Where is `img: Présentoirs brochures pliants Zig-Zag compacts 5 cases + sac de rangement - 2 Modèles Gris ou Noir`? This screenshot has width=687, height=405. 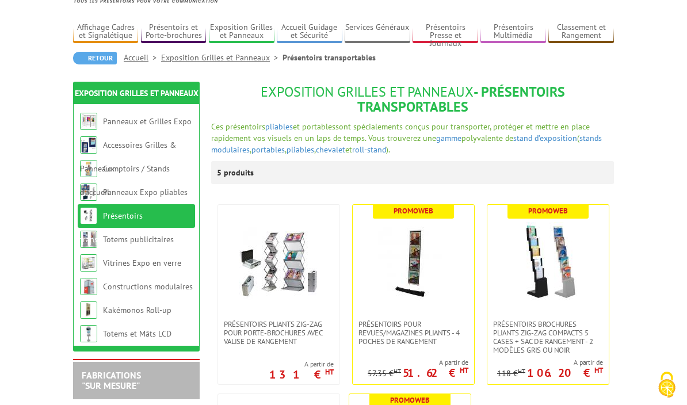 img: Présentoirs brochures pliants Zig-Zag compacts 5 cases + sac de rangement - 2 Modèles Gris ou Noir is located at coordinates (548, 262).